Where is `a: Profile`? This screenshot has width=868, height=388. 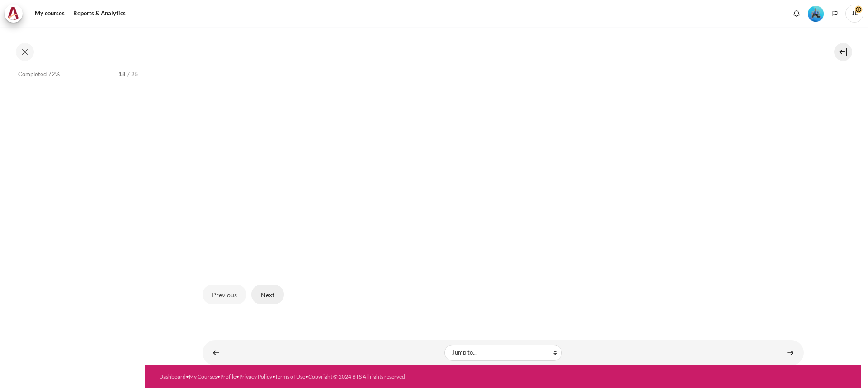 a: Profile is located at coordinates (228, 376).